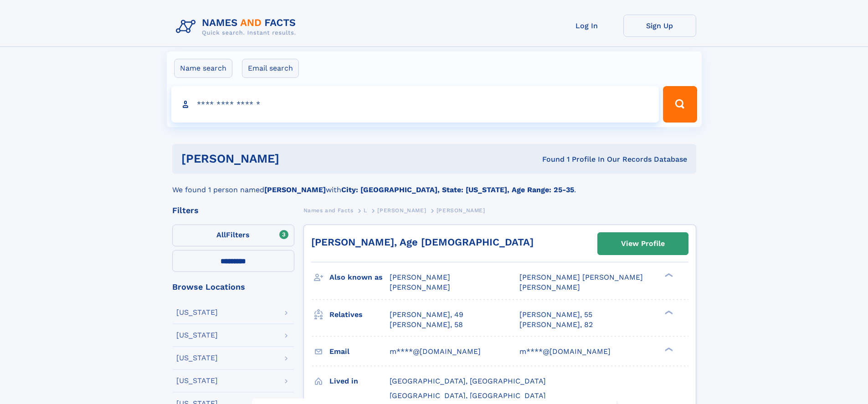 The image size is (868, 404). Describe the element at coordinates (643, 243) in the screenshot. I see `a: View Profile` at that location.